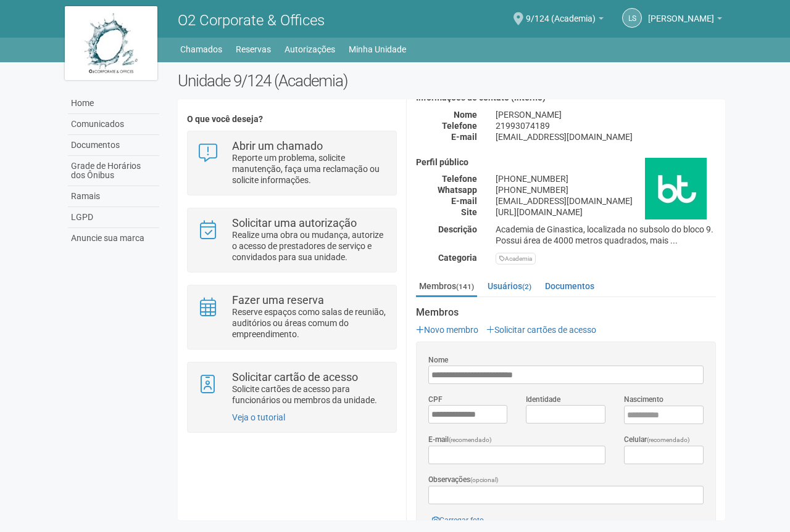  What do you see at coordinates (632, 18) in the screenshot?
I see `a: LS` at bounding box center [632, 18].